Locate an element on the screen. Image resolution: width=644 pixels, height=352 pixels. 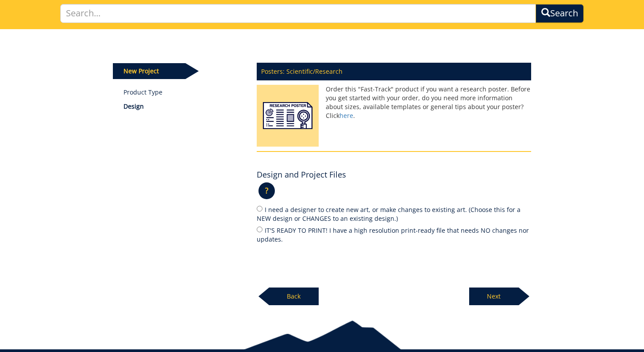
h4: Design and Project Files is located at coordinates (302, 175).